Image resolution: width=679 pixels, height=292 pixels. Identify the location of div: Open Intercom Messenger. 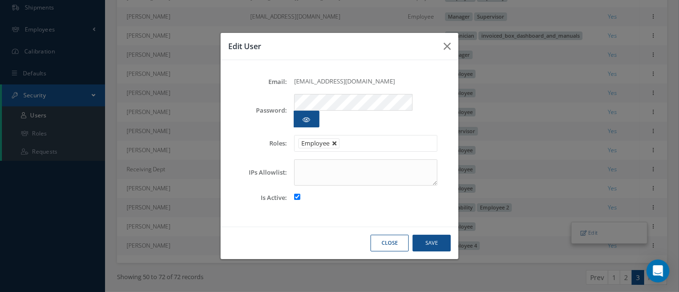
(658, 271).